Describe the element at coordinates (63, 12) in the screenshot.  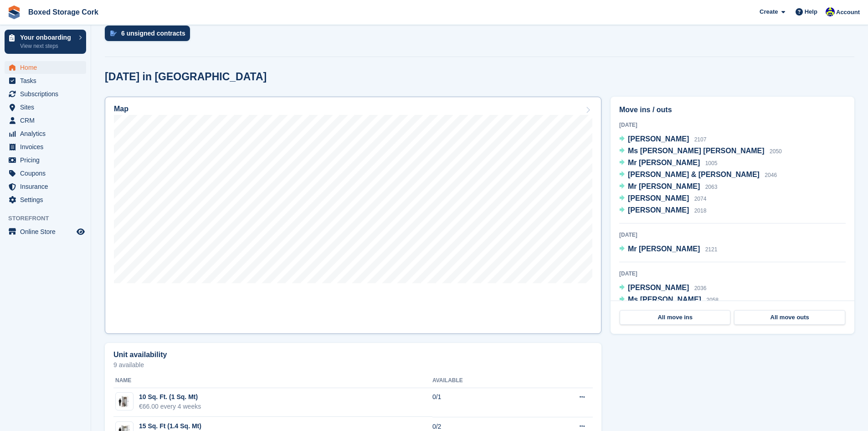
I see `a: Boxed Storage Cork` at that location.